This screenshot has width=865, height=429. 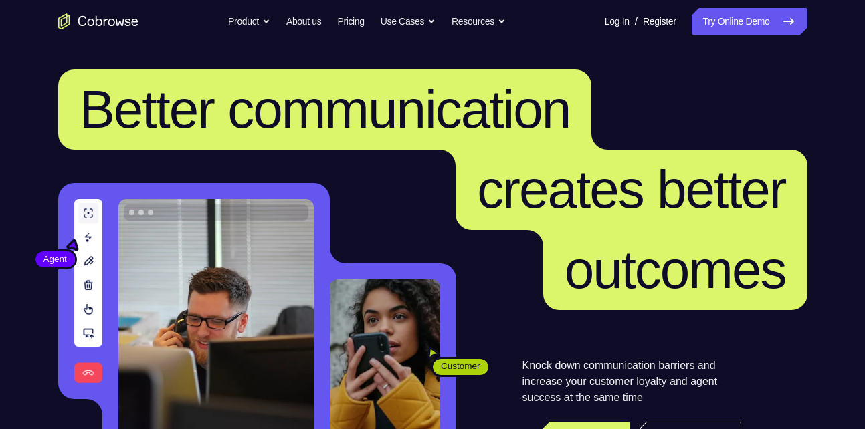 What do you see at coordinates (408, 21) in the screenshot?
I see `button: Use Cases` at bounding box center [408, 21].